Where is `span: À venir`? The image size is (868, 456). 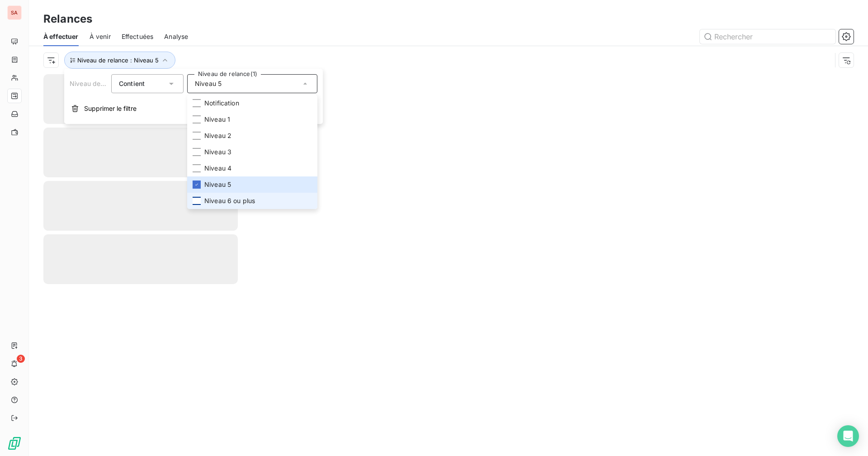 span: À venir is located at coordinates (100, 37).